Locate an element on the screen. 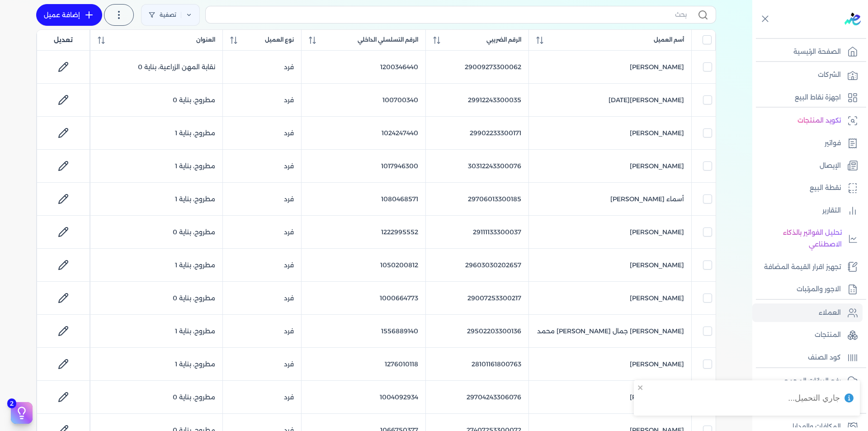 This screenshot has width=868, height=431. a: تصفية is located at coordinates (170, 15).